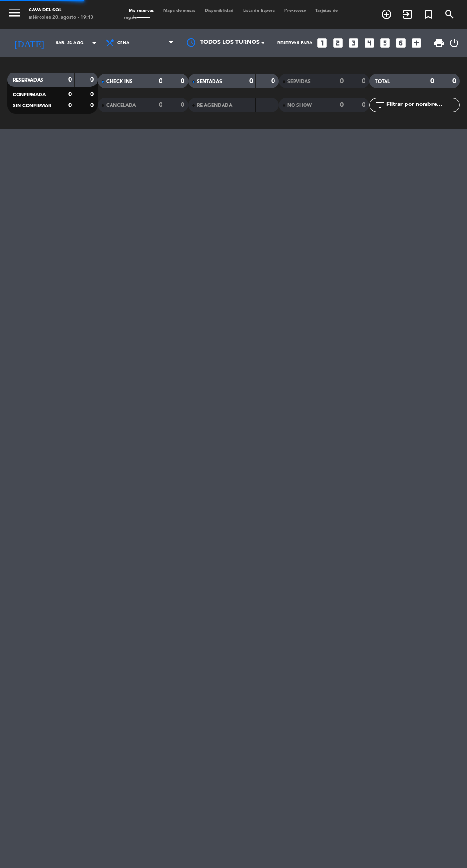 This screenshot has width=467, height=868. I want to click on button: menu, so click(14, 14).